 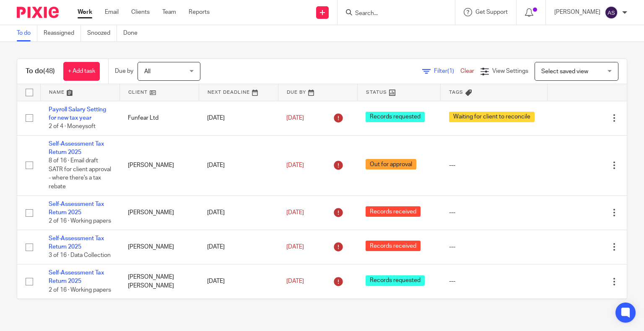 I want to click on input: Search, so click(x=392, y=14).